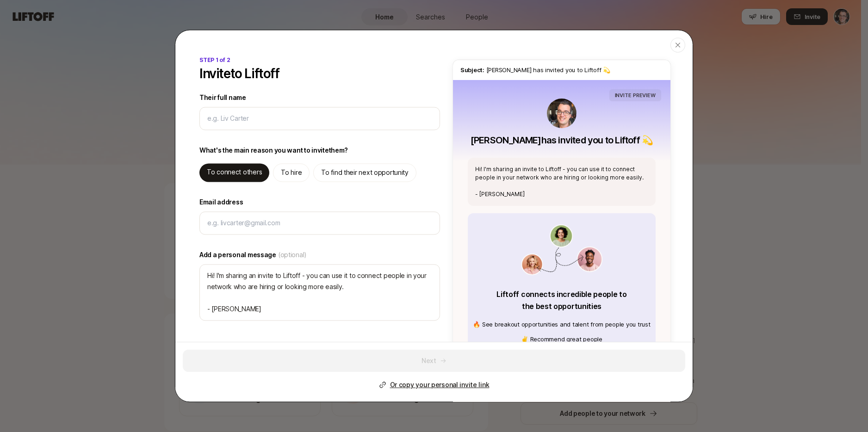 This screenshot has width=868, height=432. What do you see at coordinates (273, 150) in the screenshot?
I see `p: What's the main reason you want to invite them ?` at bounding box center [273, 150].